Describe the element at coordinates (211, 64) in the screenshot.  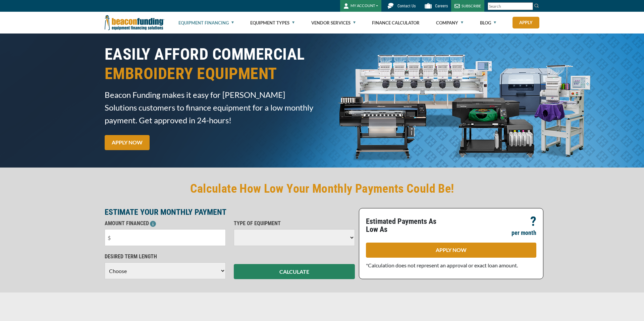
I see `h1: EASILY AFFORD COMMERCIAL` at that location.